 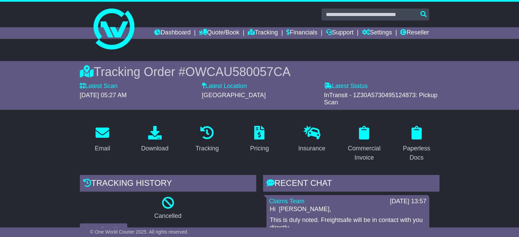 What do you see at coordinates (348, 224) in the screenshot?
I see `p: This is duly noted. Freightsafe will be in contact with you directly.` at bounding box center [348, 224].